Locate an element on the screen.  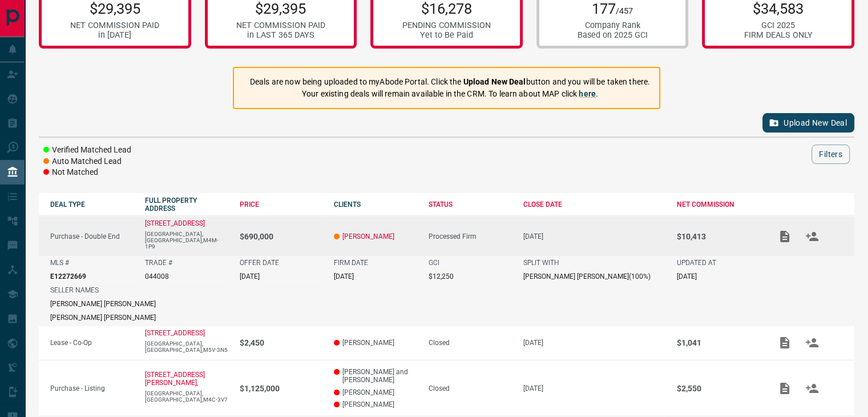
p: SELLER NAMES is located at coordinates (75, 290).